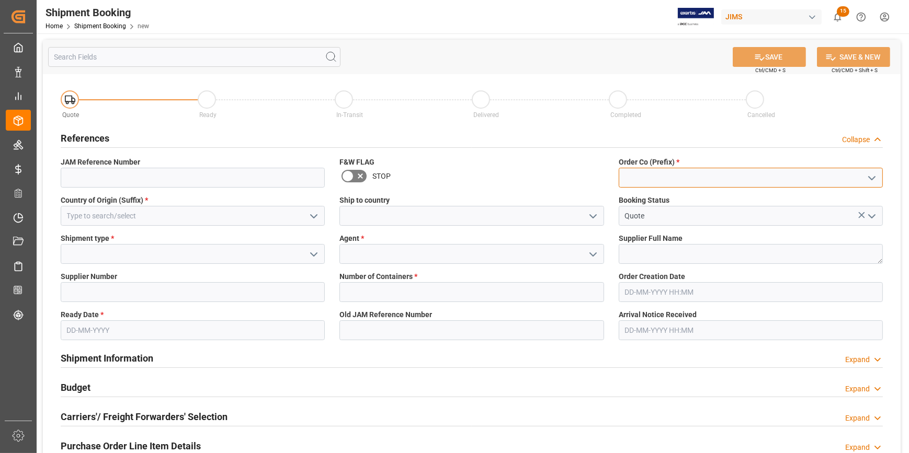  I want to click on span: Ship to country, so click(365, 200).